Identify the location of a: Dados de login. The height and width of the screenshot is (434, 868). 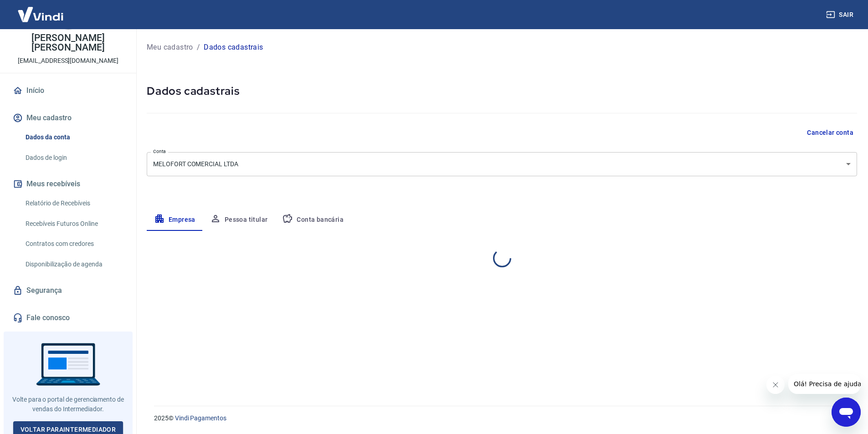
(74, 157).